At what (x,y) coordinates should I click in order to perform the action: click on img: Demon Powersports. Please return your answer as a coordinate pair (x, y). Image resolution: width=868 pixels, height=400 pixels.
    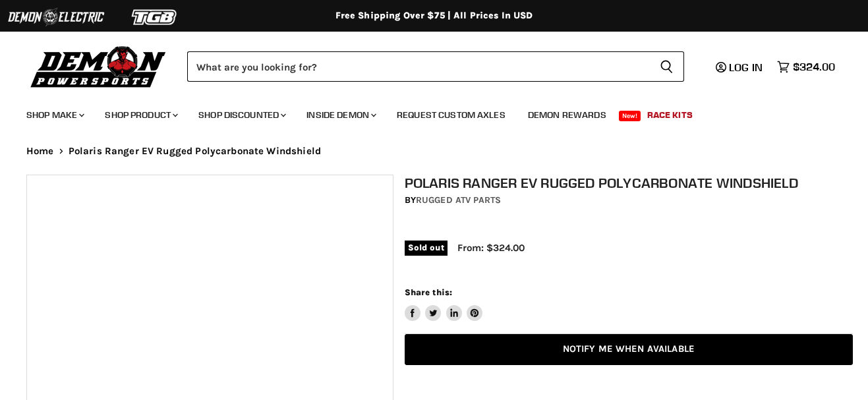
    Looking at the image, I should click on (98, 66).